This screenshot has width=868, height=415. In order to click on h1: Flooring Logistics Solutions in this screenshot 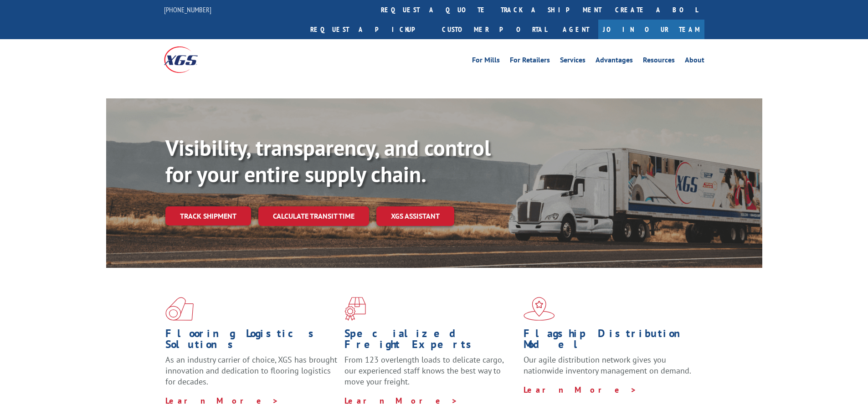, I will do `click(251, 341)`.